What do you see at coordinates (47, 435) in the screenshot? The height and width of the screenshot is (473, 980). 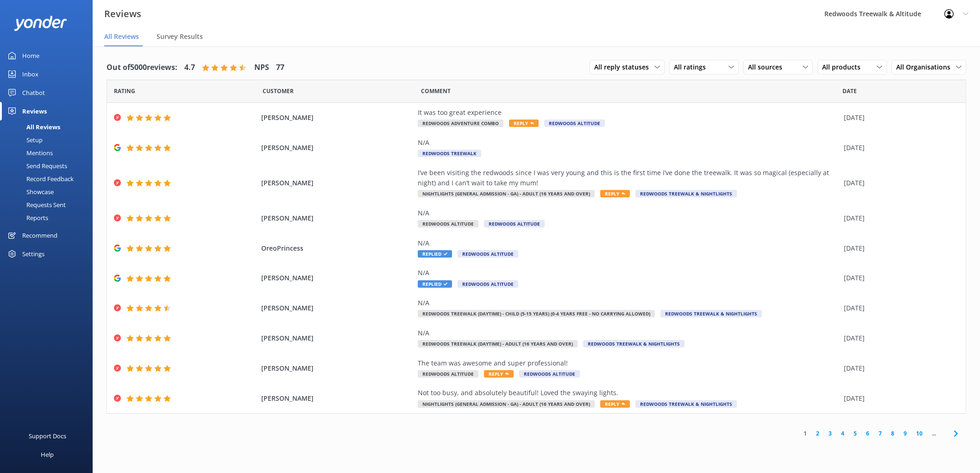 I see `div: Support Docs` at bounding box center [47, 435].